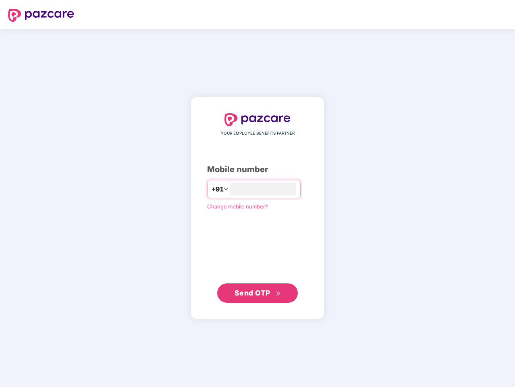 This screenshot has width=515, height=387. Describe the element at coordinates (257, 133) in the screenshot. I see `span: YOUR EMPLOYEE BENEFITS PARTNER` at that location.